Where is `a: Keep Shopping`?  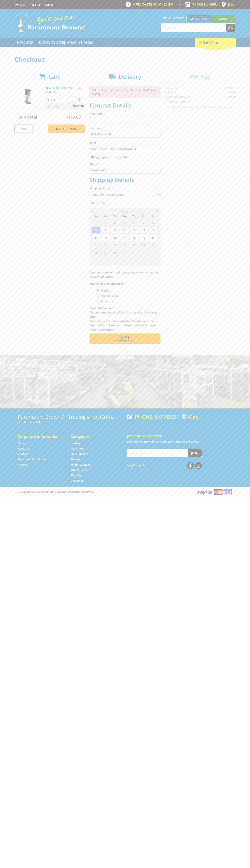 a: Keep Shopping is located at coordinates (67, 129).